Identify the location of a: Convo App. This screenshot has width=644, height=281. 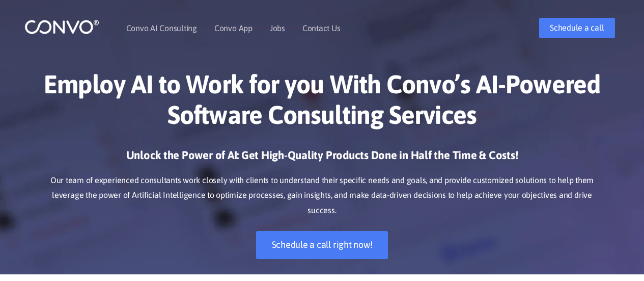
(233, 28).